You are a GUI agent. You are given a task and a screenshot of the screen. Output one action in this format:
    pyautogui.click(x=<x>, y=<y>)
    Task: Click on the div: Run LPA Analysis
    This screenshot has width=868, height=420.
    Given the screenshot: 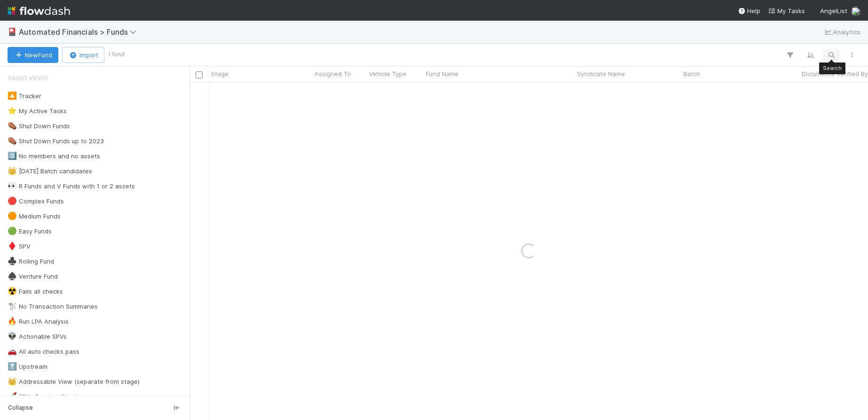 What is the action you would take?
    pyautogui.click(x=38, y=322)
    